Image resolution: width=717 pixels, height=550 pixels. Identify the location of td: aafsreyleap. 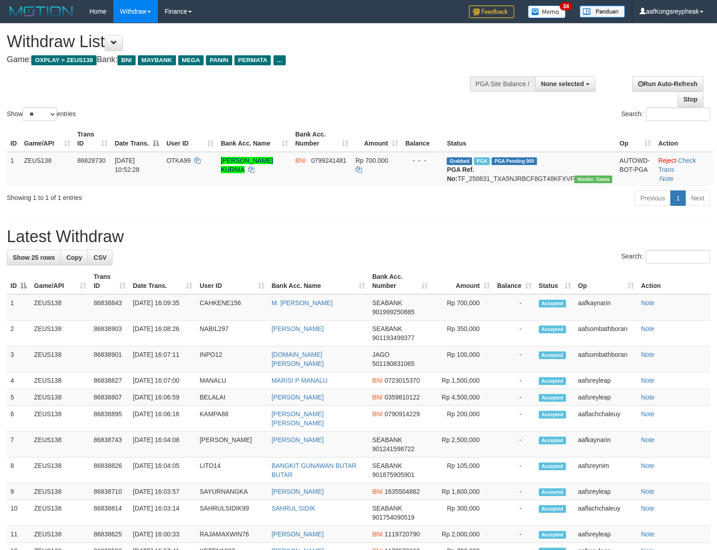
(606, 397).